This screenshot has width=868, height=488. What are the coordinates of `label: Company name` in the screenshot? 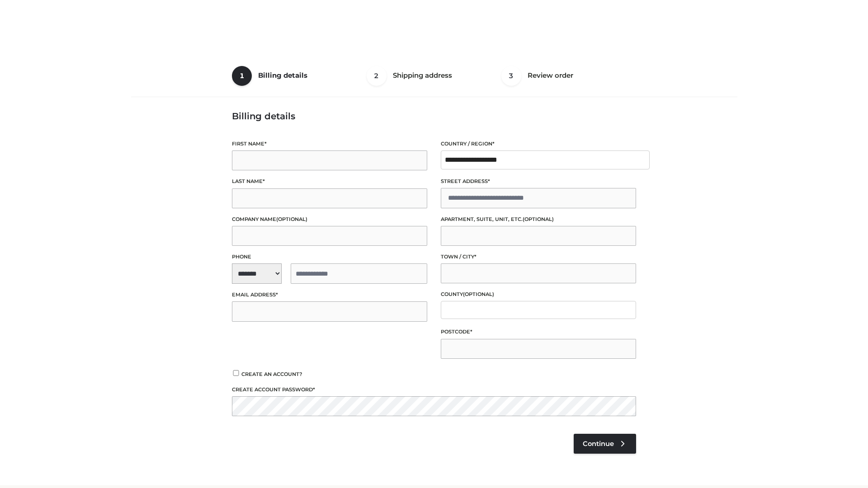 It's located at (330, 219).